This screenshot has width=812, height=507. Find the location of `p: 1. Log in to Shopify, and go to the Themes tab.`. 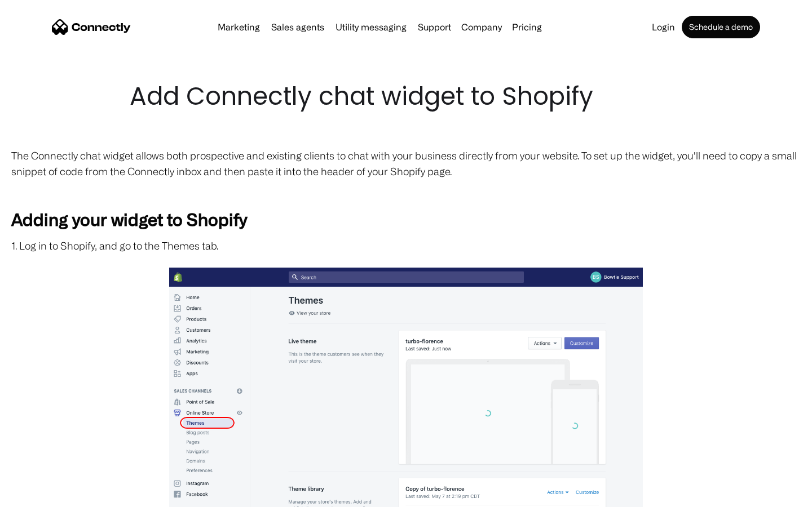

p: 1. Log in to Shopify, and go to the Themes tab. is located at coordinates (406, 246).